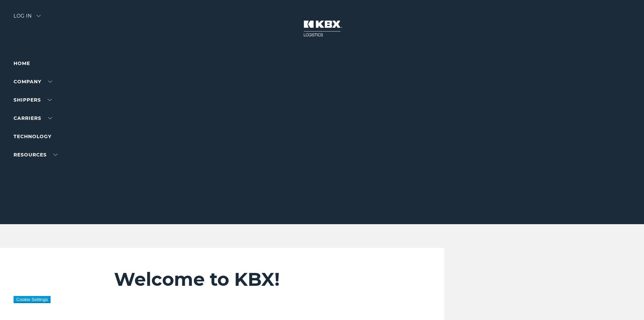  I want to click on div: Log in, so click(27, 19).